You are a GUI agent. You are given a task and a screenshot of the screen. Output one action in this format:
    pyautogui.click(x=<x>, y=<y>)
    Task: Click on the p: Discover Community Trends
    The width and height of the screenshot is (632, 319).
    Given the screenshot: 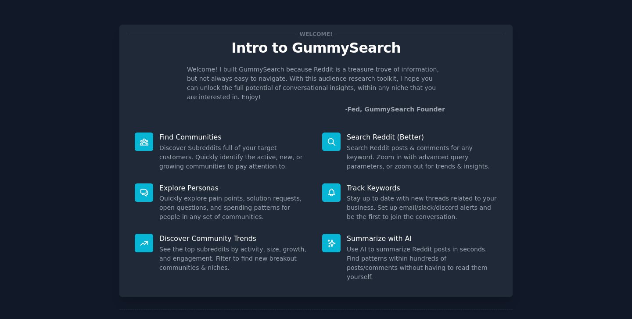 What is the action you would take?
    pyautogui.click(x=235, y=238)
    